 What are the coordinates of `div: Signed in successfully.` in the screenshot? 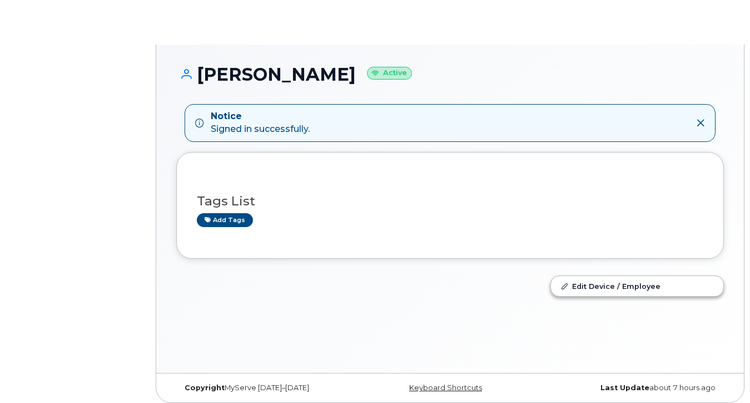 It's located at (260, 123).